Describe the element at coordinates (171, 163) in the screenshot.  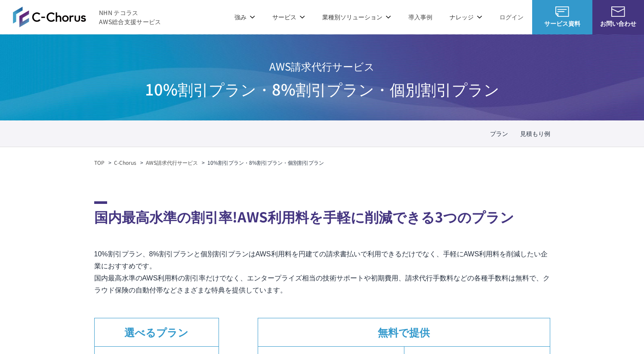
I see `a: AWS請求代行サービス` at that location.